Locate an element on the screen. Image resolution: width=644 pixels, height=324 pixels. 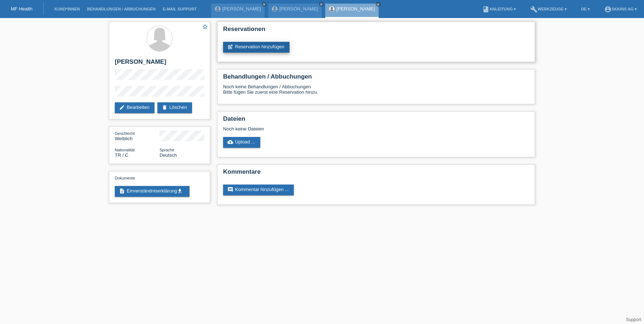
span: Nationalität is located at coordinates (124, 150).